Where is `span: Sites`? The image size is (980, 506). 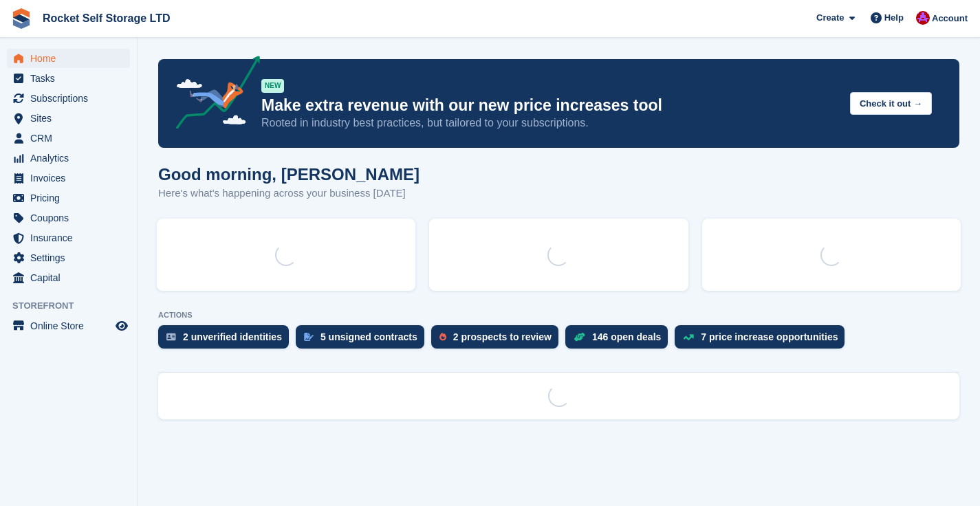
span: Sites is located at coordinates (72, 118).